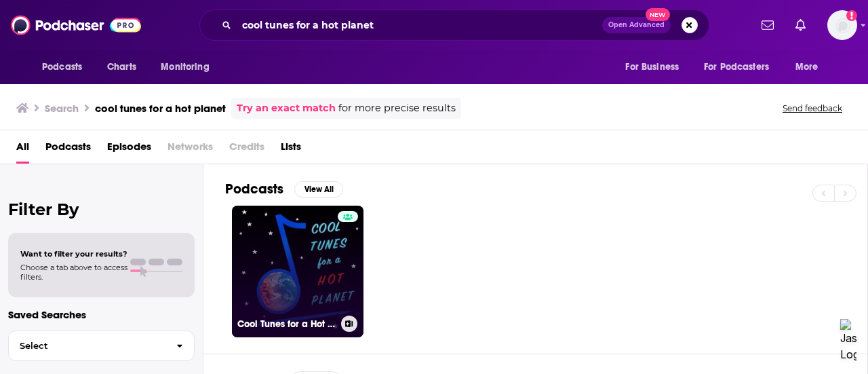 Image resolution: width=868 pixels, height=374 pixels. Describe the element at coordinates (23, 149) in the screenshot. I see `span: All` at that location.